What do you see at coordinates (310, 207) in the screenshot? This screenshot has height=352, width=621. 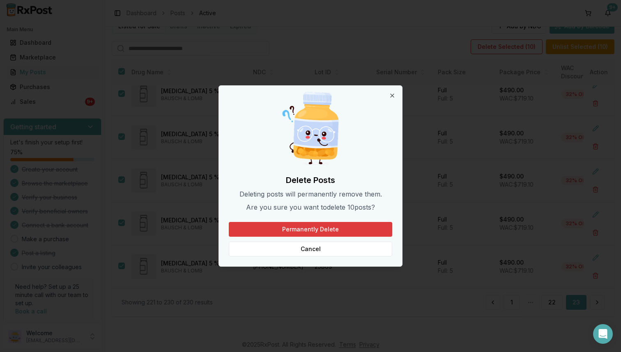 I see `p: Are you sure you want to delete 10 post s ?` at bounding box center [310, 207].